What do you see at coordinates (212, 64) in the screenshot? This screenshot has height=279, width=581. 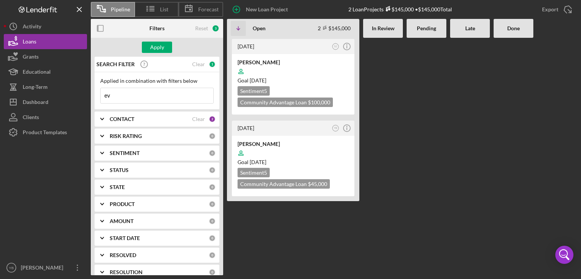 I see `div: 1` at bounding box center [212, 64].